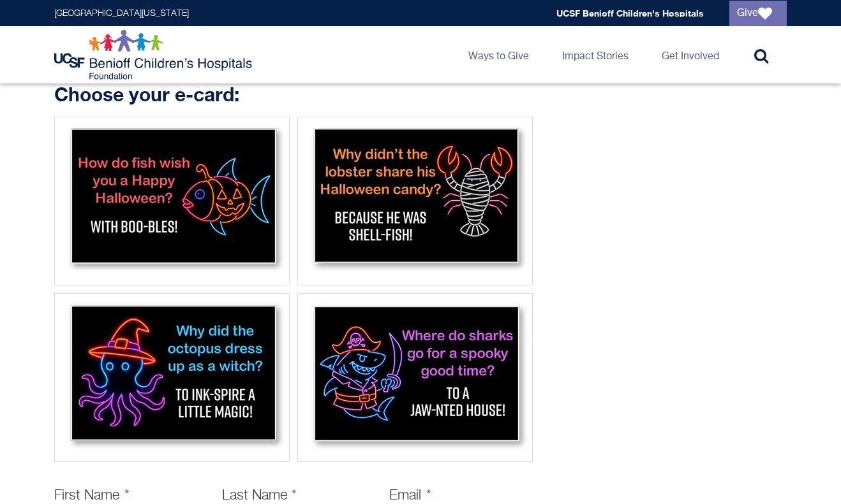  Describe the element at coordinates (172, 199) in the screenshot. I see `img: Fish` at that location.